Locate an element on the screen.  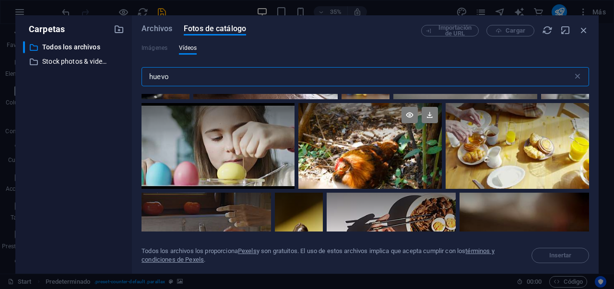
span: Archivos is located at coordinates (157, 29).